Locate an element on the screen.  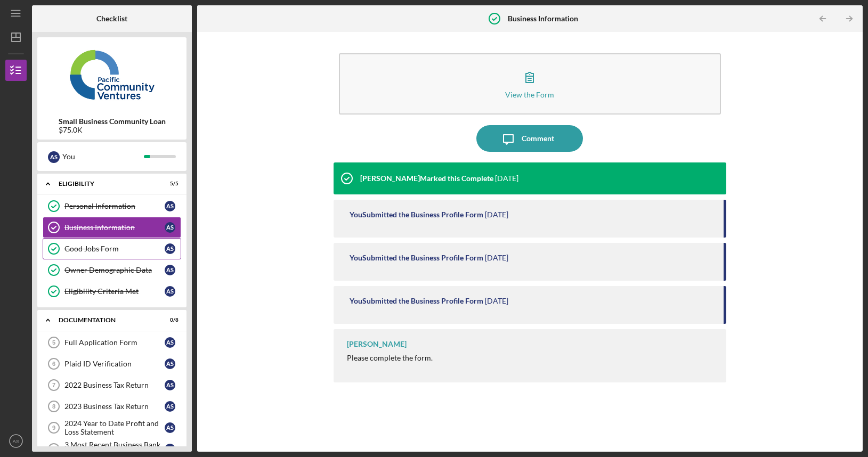
button: AS is located at coordinates (16, 441).